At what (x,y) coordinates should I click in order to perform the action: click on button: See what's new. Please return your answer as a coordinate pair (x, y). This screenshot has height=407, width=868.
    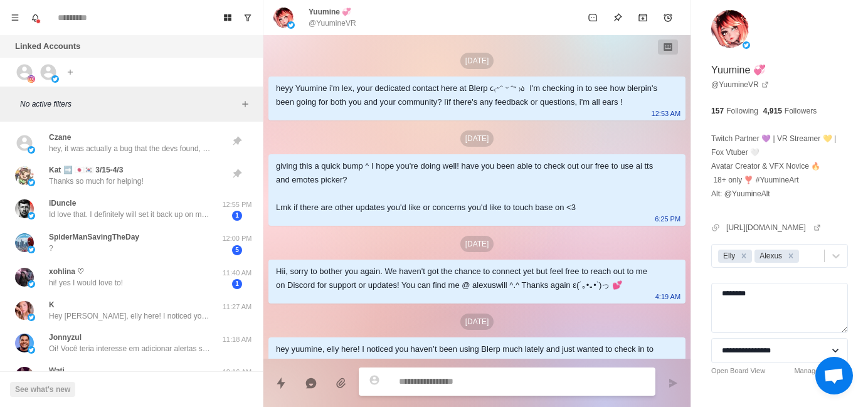
    Looking at the image, I should click on (43, 390).